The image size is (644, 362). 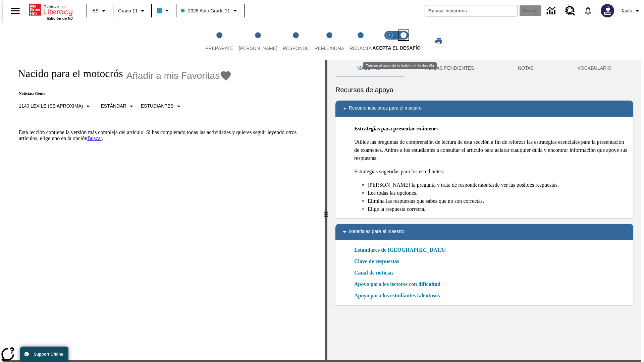 What do you see at coordinates (164, 208) in the screenshot?
I see `div: reading` at bounding box center [164, 208].